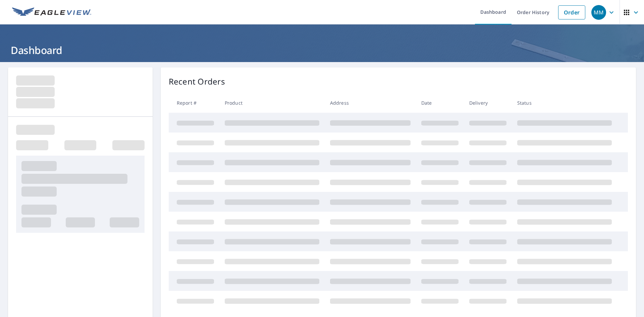 This screenshot has width=644, height=317. What do you see at coordinates (571, 12) in the screenshot?
I see `a: Order` at bounding box center [571, 12].